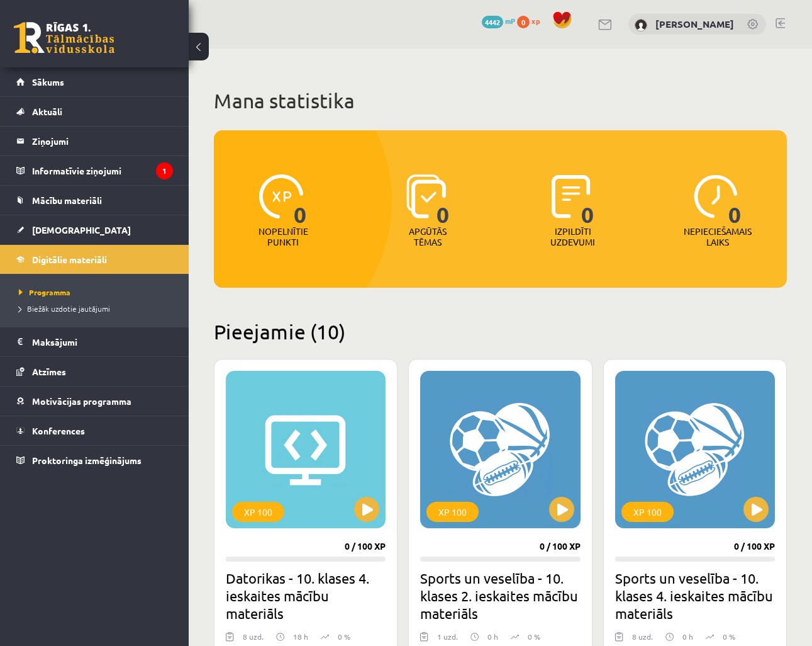 Image resolution: width=812 pixels, height=646 pixels. Describe the element at coordinates (571, 196) in the screenshot. I see `img: icon-completed-tasks-ad58ae20a441b2904462921112bc710f1caf180af7a3daa7317a5a94f2d26646.svg` at that location.